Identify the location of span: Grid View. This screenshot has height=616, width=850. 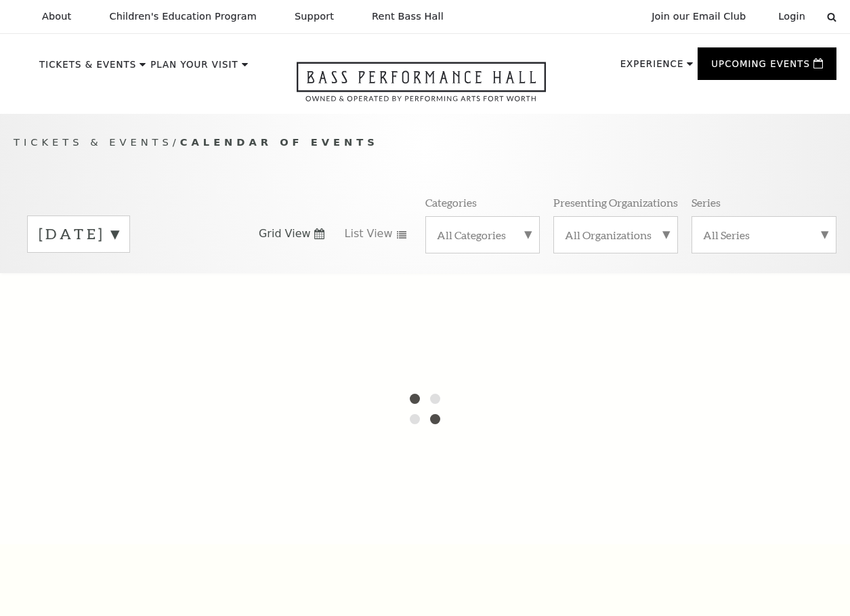
(285, 233).